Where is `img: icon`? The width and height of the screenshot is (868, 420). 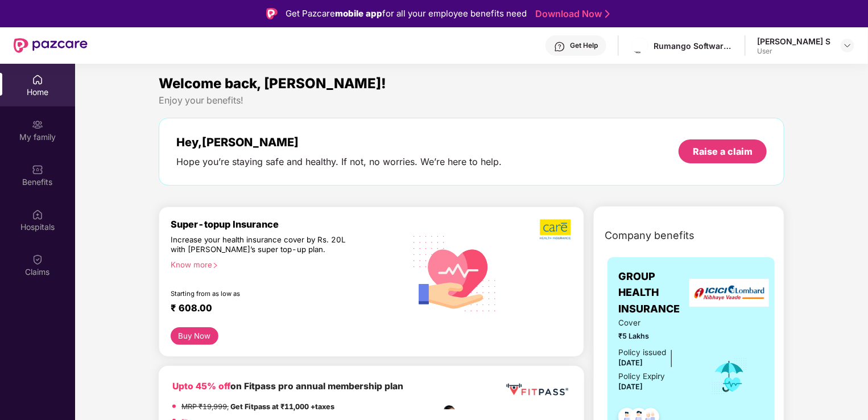 img: icon is located at coordinates (729, 376).